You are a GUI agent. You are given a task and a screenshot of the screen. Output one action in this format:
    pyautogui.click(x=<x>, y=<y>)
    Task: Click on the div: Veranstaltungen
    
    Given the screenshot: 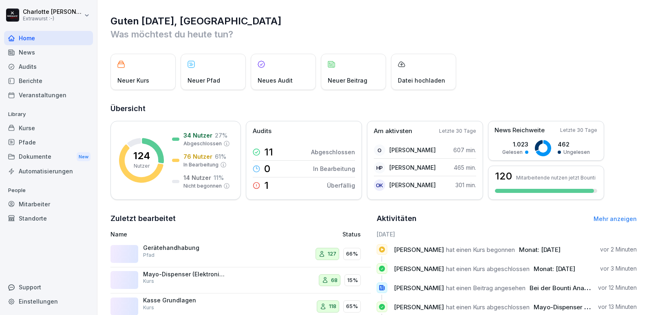 What is the action you would take?
    pyautogui.click(x=48, y=95)
    